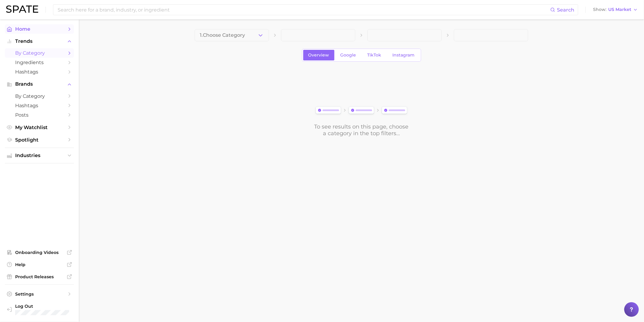 The width and height of the screenshot is (644, 322). I want to click on span: Industries, so click(39, 156).